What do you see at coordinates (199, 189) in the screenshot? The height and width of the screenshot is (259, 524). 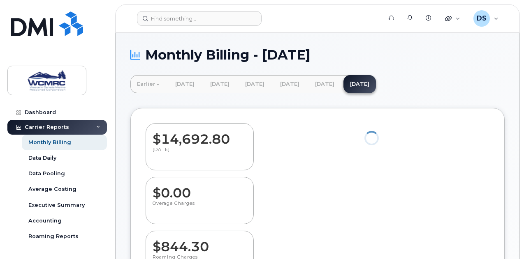 I see `dd: $0.00` at bounding box center [199, 189].